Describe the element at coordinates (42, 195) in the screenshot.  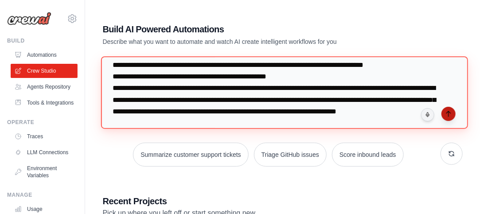
I see `div: Manage` at that location.